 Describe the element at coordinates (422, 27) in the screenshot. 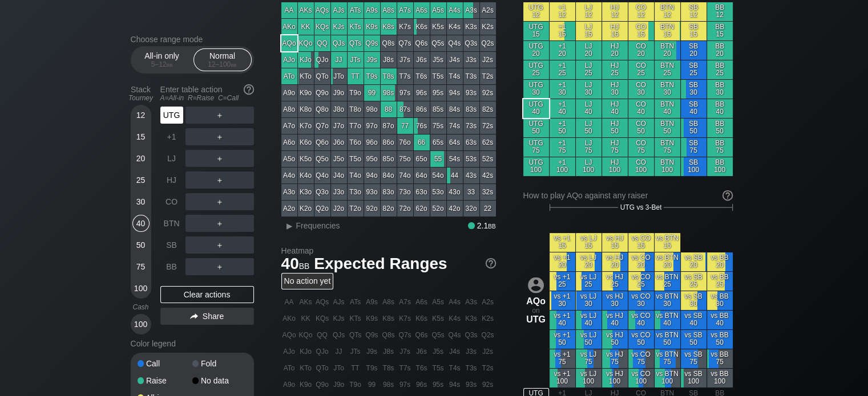

I see `div: K6s` at that location.